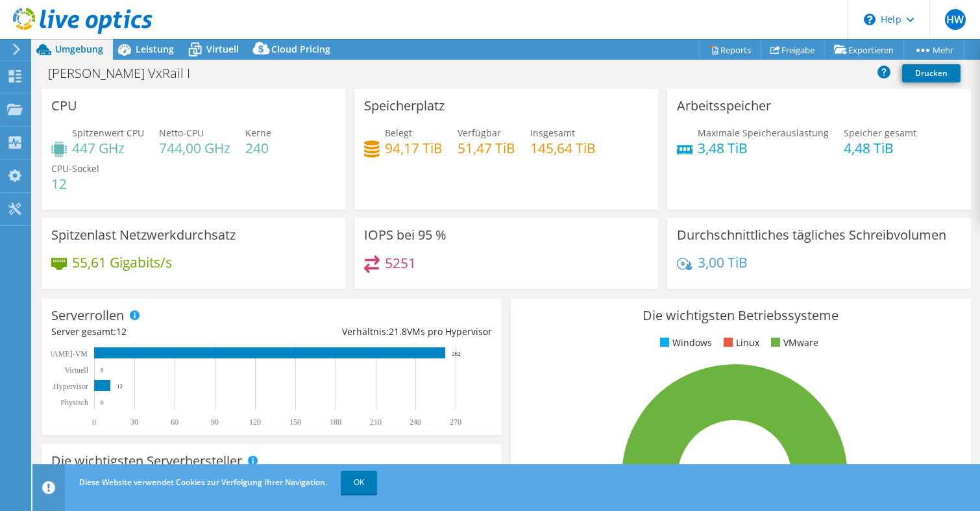  Describe the element at coordinates (87, 315) in the screenshot. I see `h3: Serverrollen` at that location.